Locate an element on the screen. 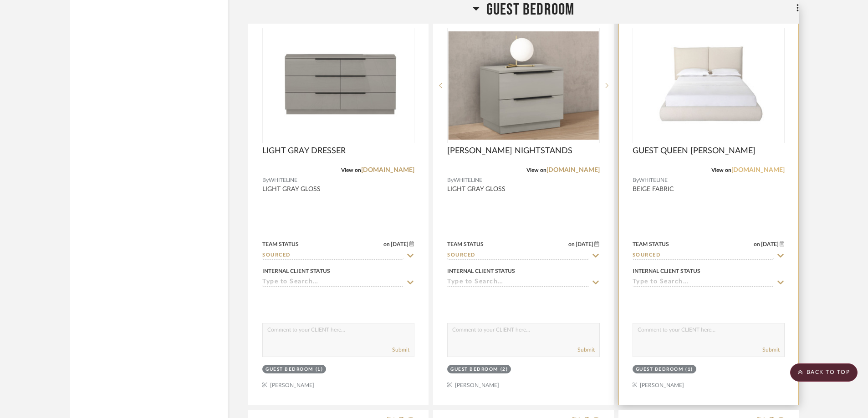 This screenshot has width=868, height=418. img: LIGHT GRAY DRESSER is located at coordinates (338, 86).